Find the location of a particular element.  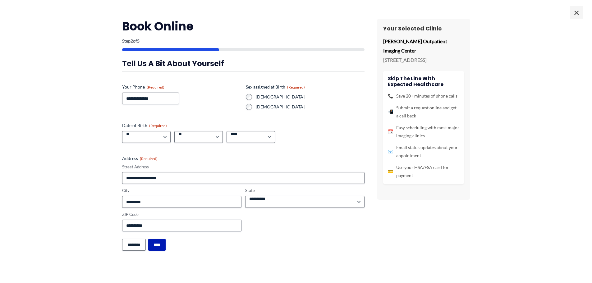

label: ZIP Code is located at coordinates (182, 214).